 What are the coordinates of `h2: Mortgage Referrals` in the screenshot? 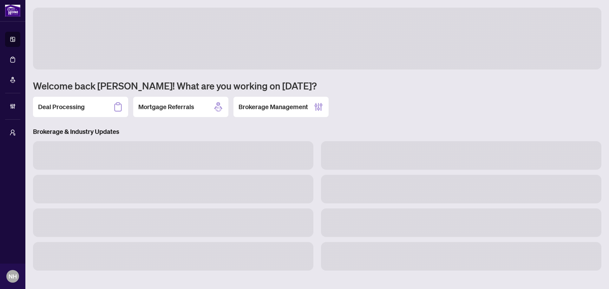 It's located at (166, 107).